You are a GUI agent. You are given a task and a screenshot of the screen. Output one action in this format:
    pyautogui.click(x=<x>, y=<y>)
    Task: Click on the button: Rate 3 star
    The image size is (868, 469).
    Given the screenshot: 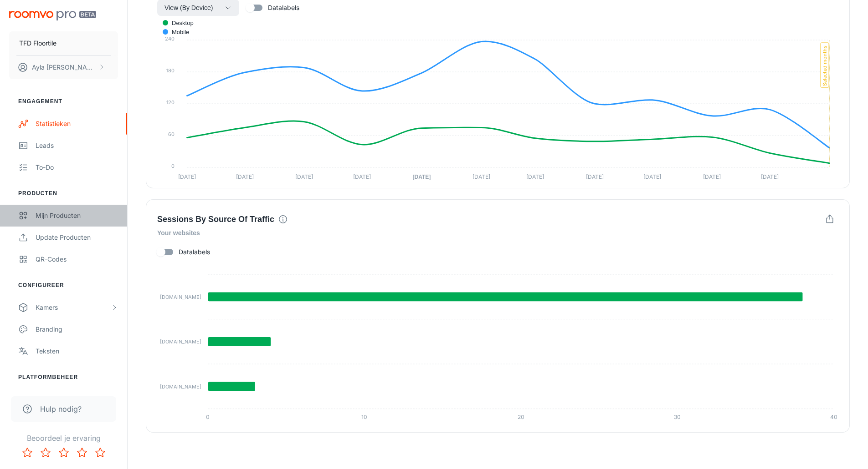 What is the action you would take?
    pyautogui.click(x=64, y=453)
    